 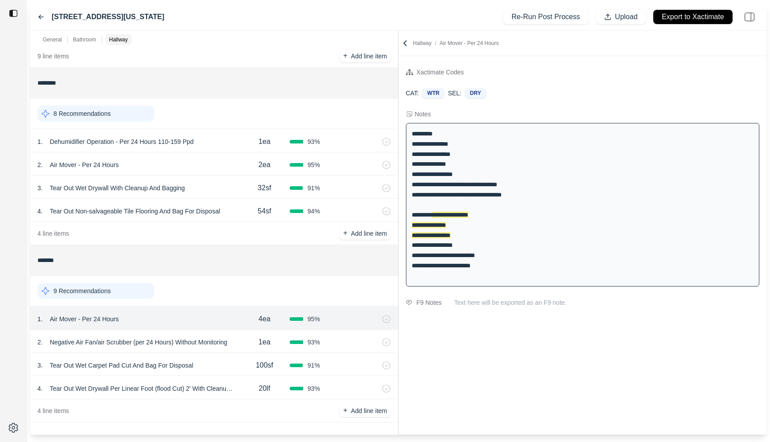 I want to click on p: 9 line items, so click(x=53, y=56).